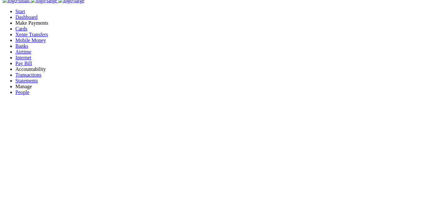  I want to click on span: ake Payments, so click(34, 23).